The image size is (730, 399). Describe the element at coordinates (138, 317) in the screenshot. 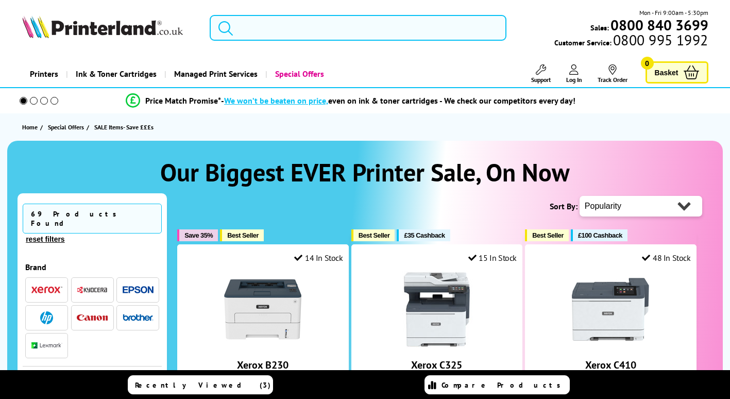

I see `img: Brother` at that location.